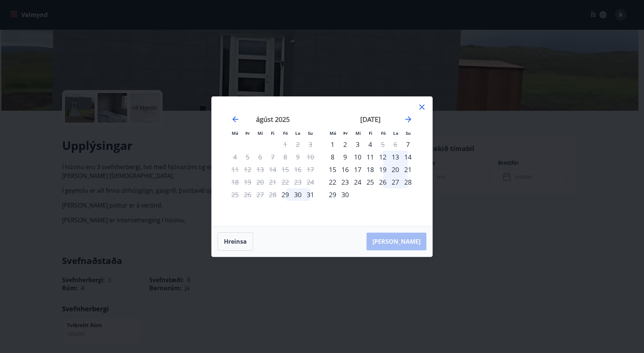 The height and width of the screenshot is (353, 644). What do you see at coordinates (310, 194) in the screenshot?
I see `td: Choose sunnudagur, 31. ágúst 2025 as your check-in date. It’s available.` at bounding box center [310, 194].